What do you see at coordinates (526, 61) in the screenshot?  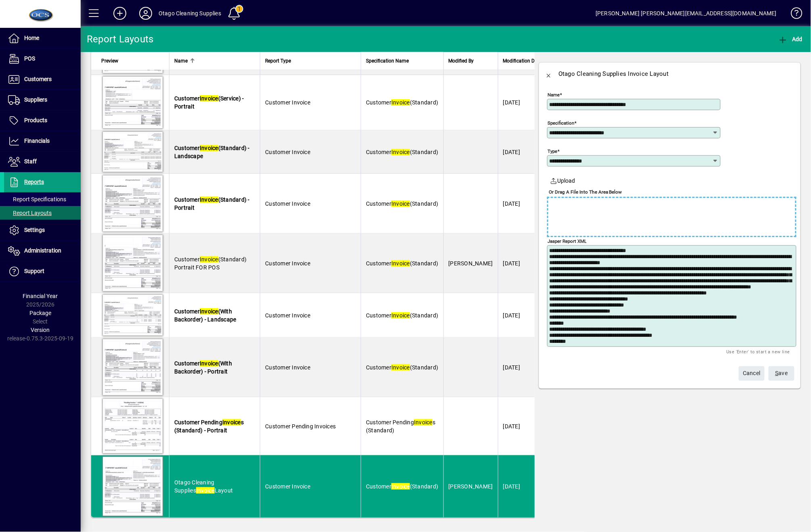 I see `div: Modification Date` at bounding box center [526, 61].